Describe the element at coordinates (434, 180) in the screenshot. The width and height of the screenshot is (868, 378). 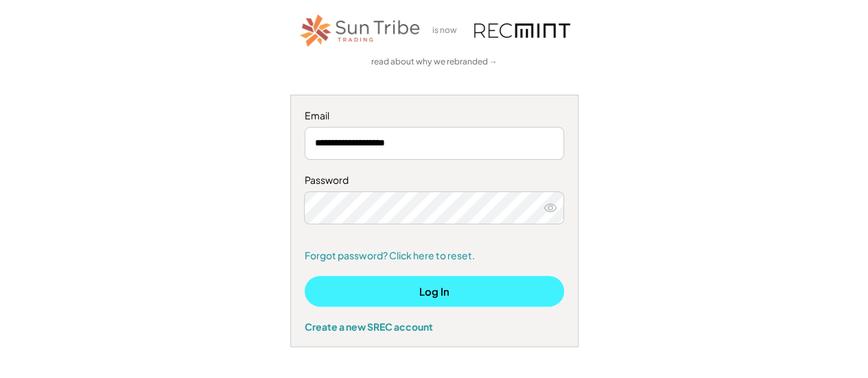
I see `div: Password` at that location.